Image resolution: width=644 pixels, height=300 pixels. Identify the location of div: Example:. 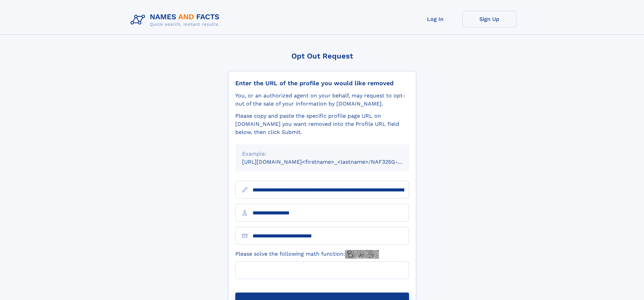
(322, 154).